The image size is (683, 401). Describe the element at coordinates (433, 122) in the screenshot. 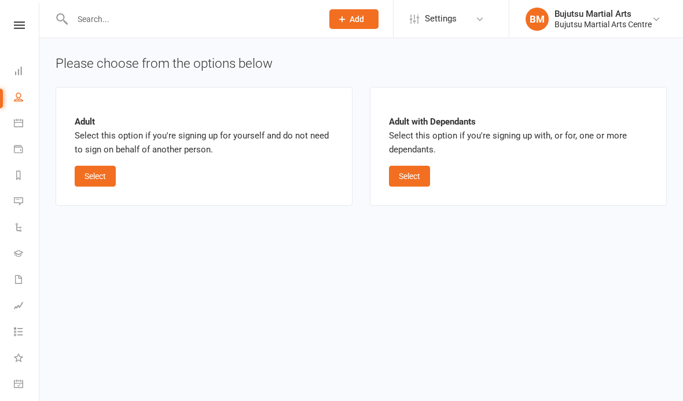

I see `strong: Adult with Dependants` at that location.